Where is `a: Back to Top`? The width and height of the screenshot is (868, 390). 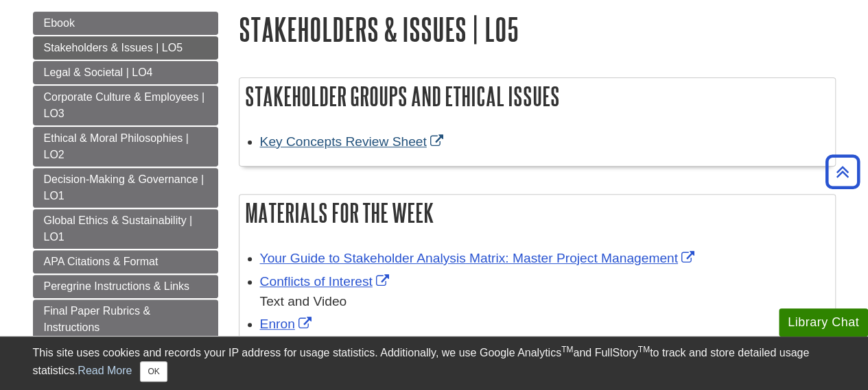 a: Back to Top is located at coordinates (843, 171).